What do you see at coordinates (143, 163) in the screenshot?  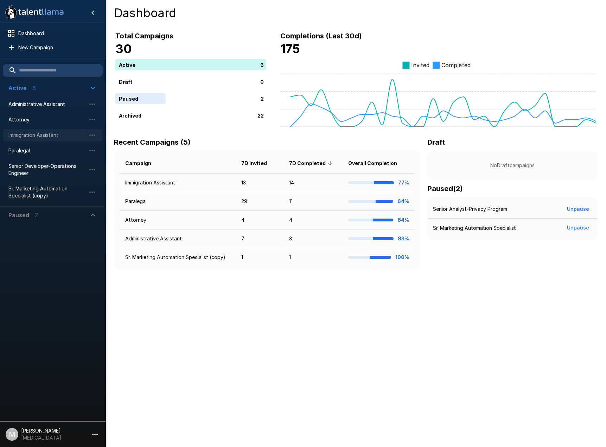 I see `span: Campaign` at bounding box center [143, 163].